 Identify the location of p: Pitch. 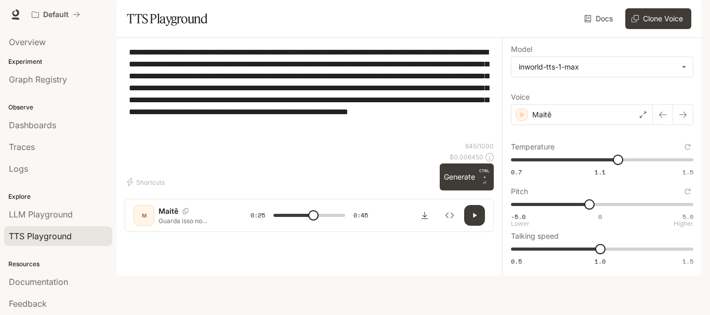
(519, 192).